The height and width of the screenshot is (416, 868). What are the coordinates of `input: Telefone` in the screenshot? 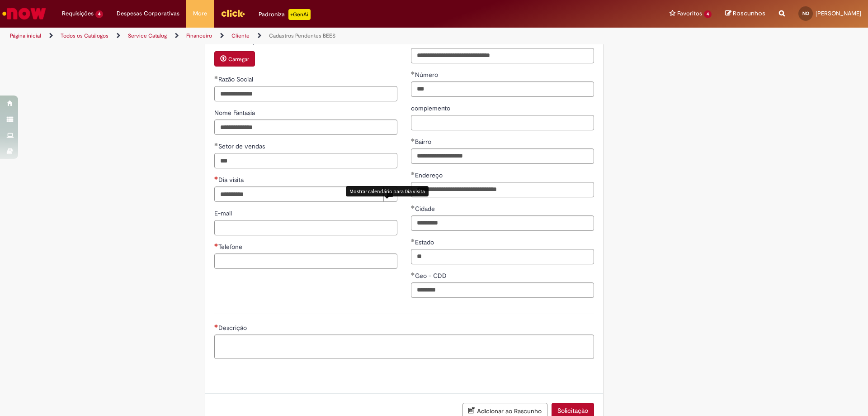 It's located at (306, 261).